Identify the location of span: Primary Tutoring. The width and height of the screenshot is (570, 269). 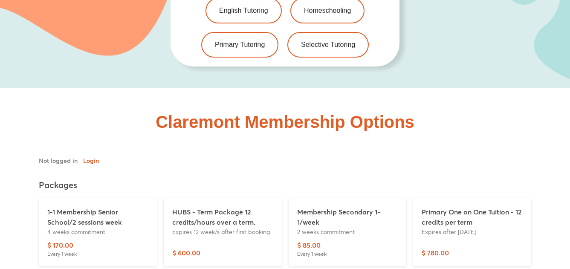
(240, 45).